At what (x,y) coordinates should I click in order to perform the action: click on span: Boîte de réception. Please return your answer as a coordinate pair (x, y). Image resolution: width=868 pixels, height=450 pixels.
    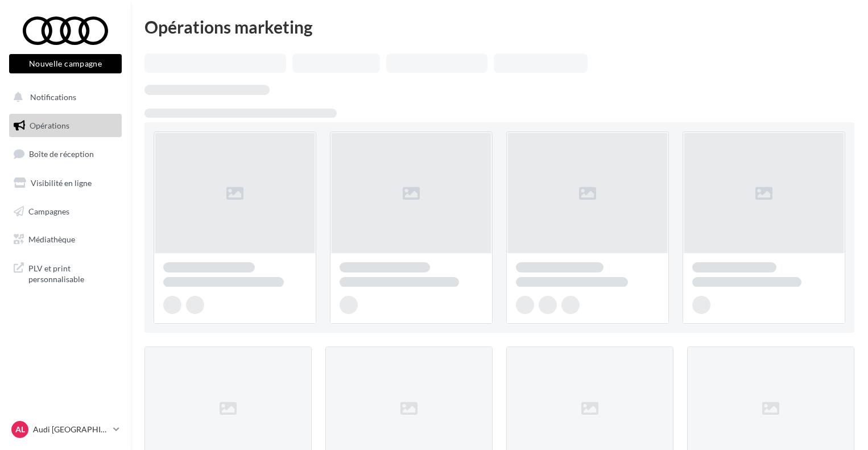
    Looking at the image, I should click on (62, 153).